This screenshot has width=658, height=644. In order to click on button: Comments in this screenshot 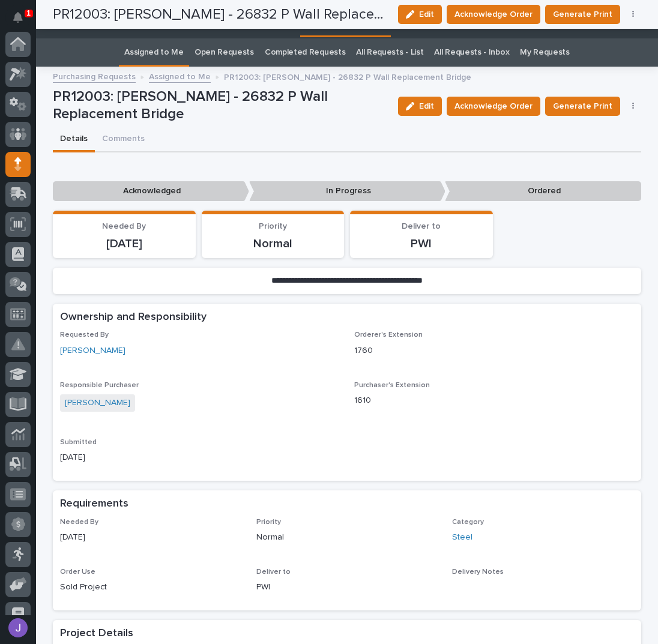, I will do `click(123, 140)`.